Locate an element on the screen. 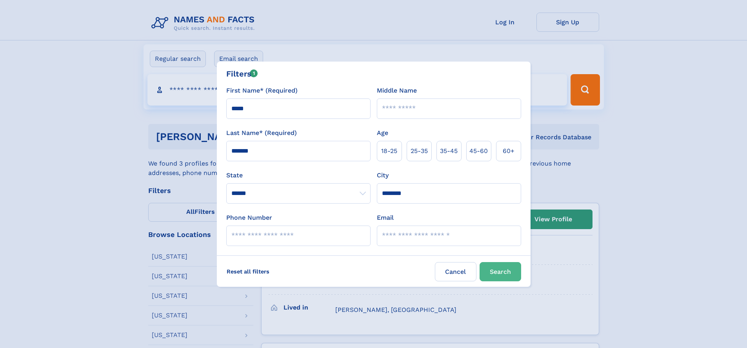  label: Age is located at coordinates (383, 133).